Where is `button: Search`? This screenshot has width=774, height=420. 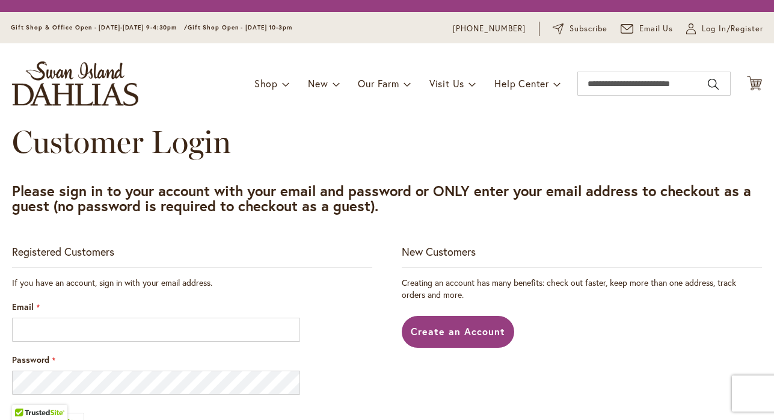 button: Search is located at coordinates (713, 84).